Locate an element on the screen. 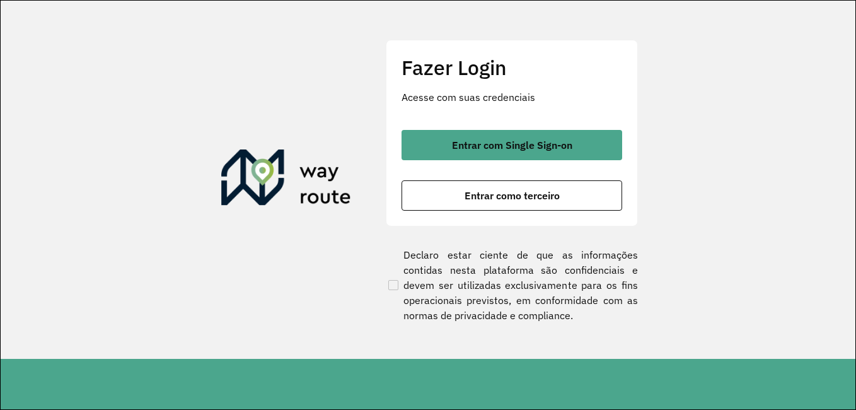  img: Roteirizador AmbevTech is located at coordinates (286, 180).